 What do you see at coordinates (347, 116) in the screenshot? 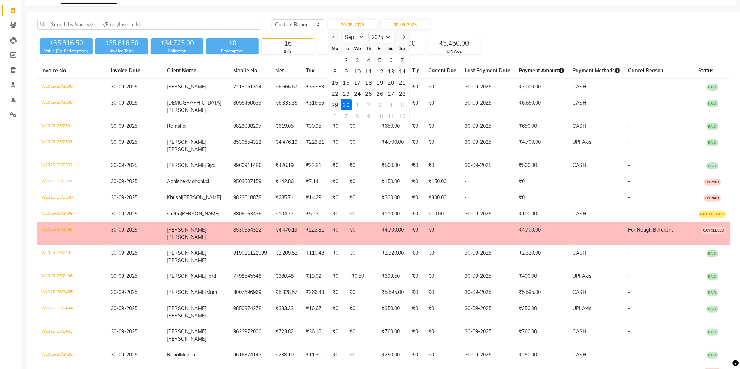
I see `div: 7` at bounding box center [347, 116].